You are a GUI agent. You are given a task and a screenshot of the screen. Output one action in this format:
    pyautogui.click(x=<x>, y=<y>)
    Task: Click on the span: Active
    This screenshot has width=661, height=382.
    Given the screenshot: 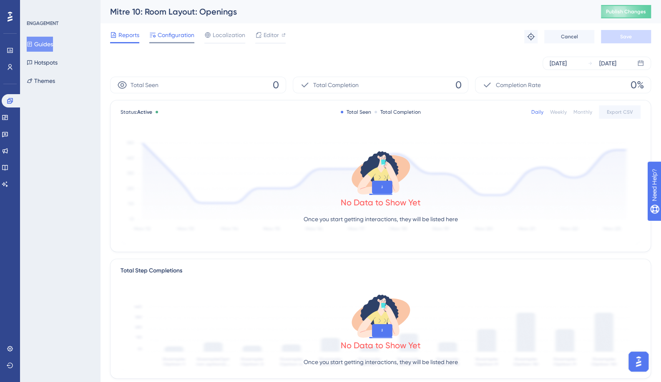 What is the action you would take?
    pyautogui.click(x=145, y=112)
    